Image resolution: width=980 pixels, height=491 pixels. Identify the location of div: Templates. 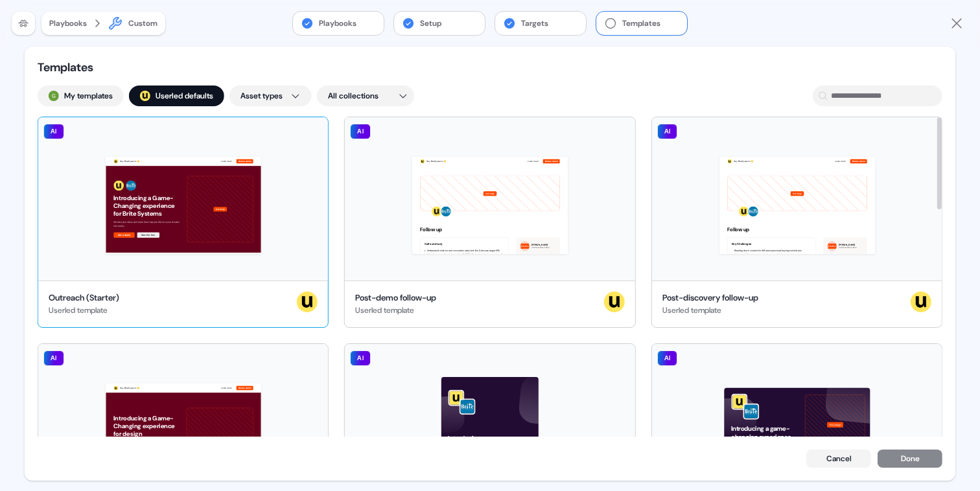
(103, 68).